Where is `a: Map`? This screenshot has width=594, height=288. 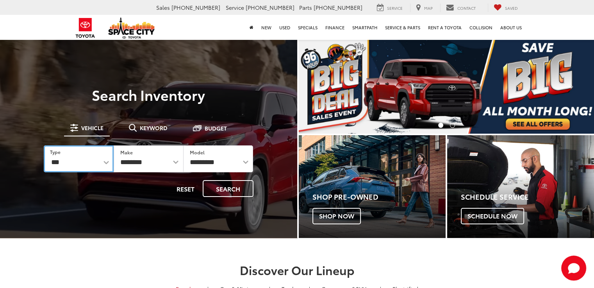
a: Map is located at coordinates (424, 8).